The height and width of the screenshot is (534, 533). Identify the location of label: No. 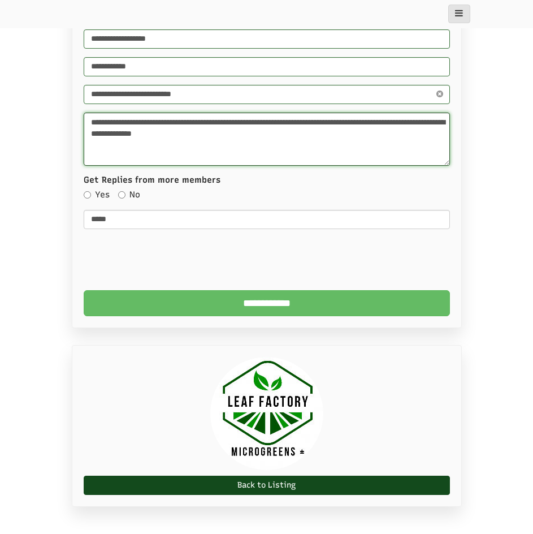
(129, 194).